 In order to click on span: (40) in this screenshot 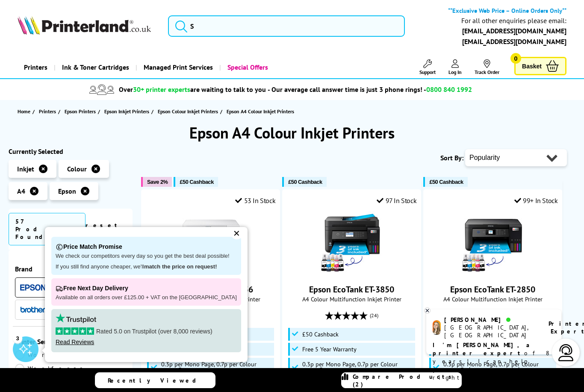, I will do `click(516, 315)`.